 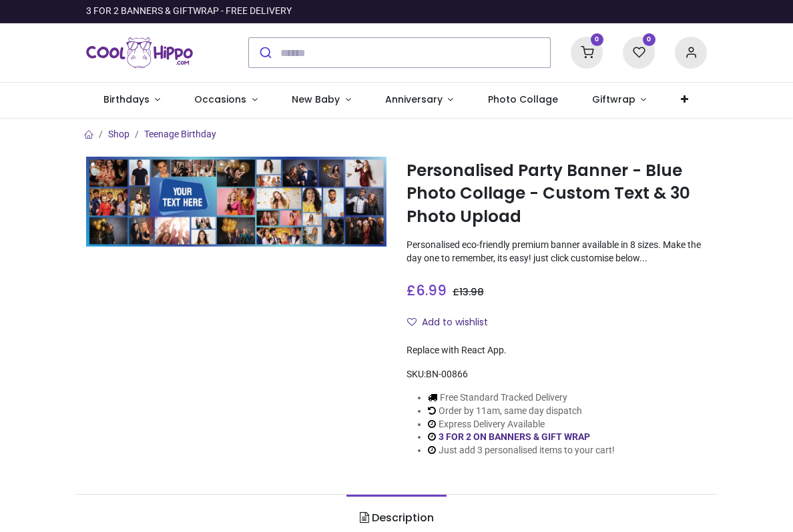 What do you see at coordinates (140, 52) in the screenshot?
I see `span: Logo of Cool Hippo` at bounding box center [140, 52].